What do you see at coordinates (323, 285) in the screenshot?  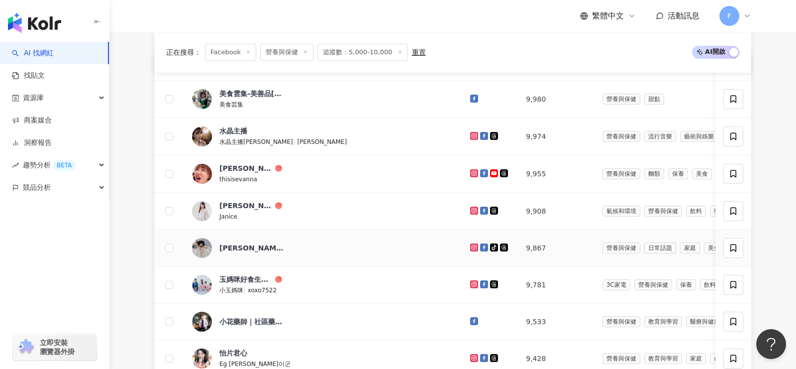 I see `a: KOL Avatar玉媽咪好食生活誌小玉媽咪|xoxo7522` at bounding box center [323, 285].